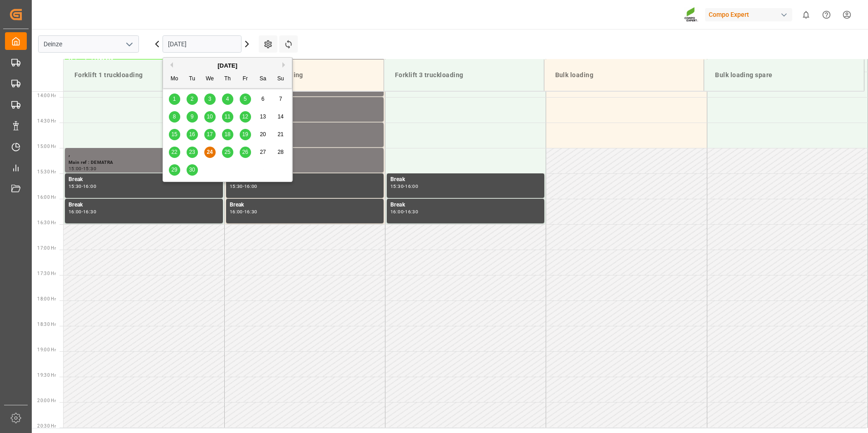 This screenshot has height=433, width=868. Describe the element at coordinates (749, 15) in the screenshot. I see `div: Compo Expert` at that location.